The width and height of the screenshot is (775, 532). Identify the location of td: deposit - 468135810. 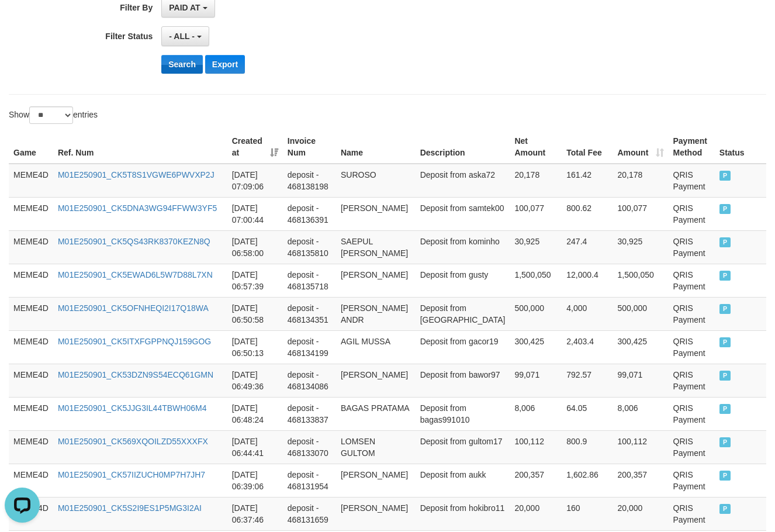
(309, 246).